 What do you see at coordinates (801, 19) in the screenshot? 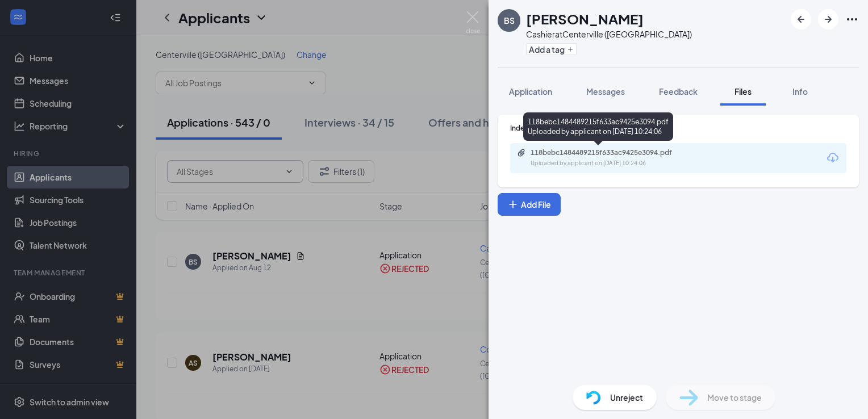
I see `button: ArrowLeftNew` at bounding box center [801, 19].